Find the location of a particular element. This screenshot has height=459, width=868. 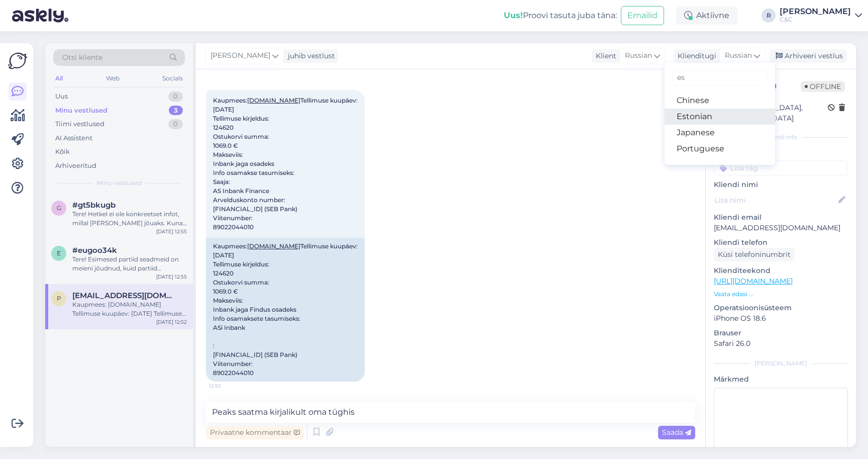

a: Japanese is located at coordinates (720, 133).